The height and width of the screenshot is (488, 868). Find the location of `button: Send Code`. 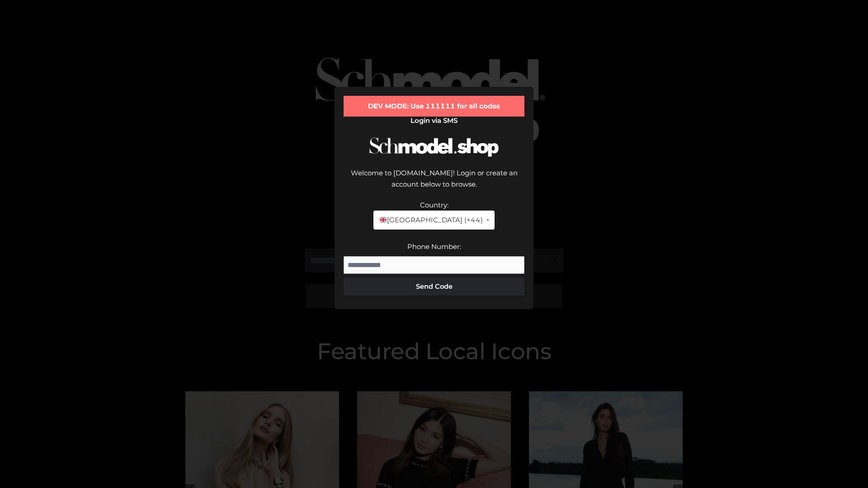

button: Send Code is located at coordinates (434, 287).